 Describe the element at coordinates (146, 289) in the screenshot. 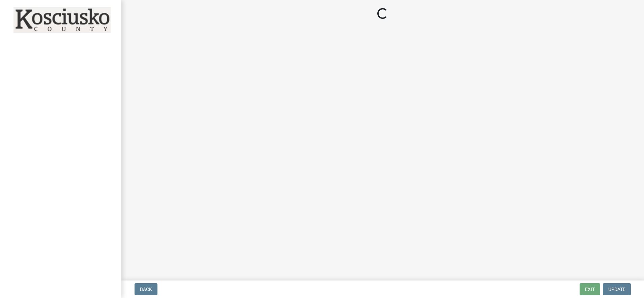

I see `button: Back` at that location.